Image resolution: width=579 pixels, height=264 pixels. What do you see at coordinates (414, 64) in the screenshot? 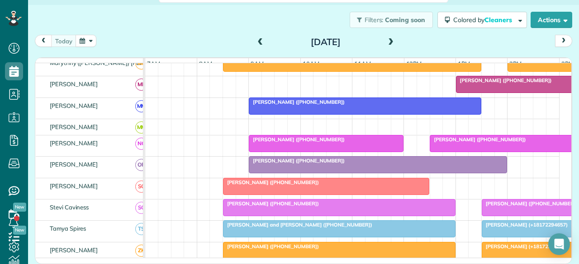
I see `span: 12pm` at bounding box center [414, 64].